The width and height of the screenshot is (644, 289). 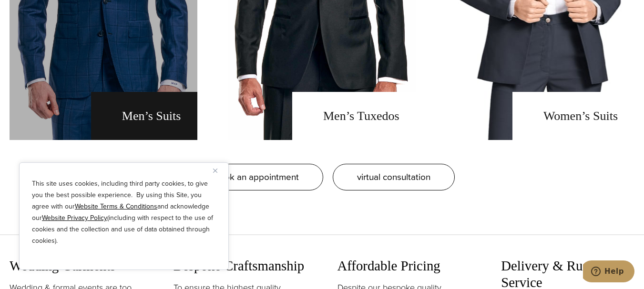 I want to click on span: Help, so click(x=31, y=11).